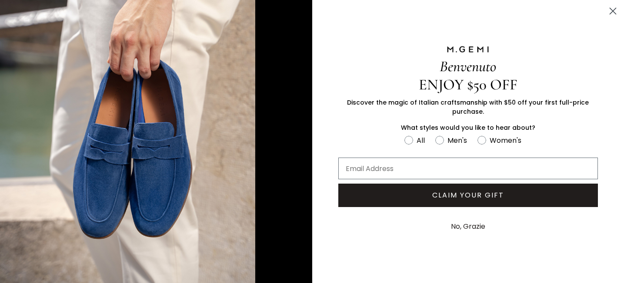 This screenshot has width=624, height=283. I want to click on span: What styles would you like to hear about?, so click(468, 128).